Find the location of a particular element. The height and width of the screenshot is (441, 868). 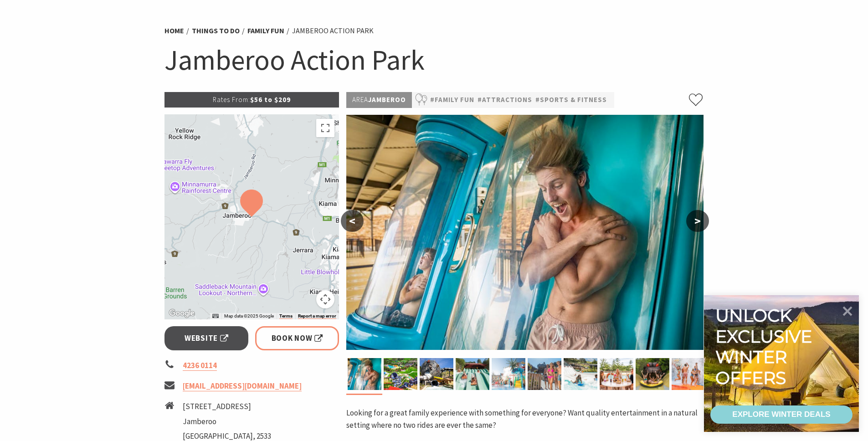

button: Keyboard shortcuts is located at coordinates (215, 316).